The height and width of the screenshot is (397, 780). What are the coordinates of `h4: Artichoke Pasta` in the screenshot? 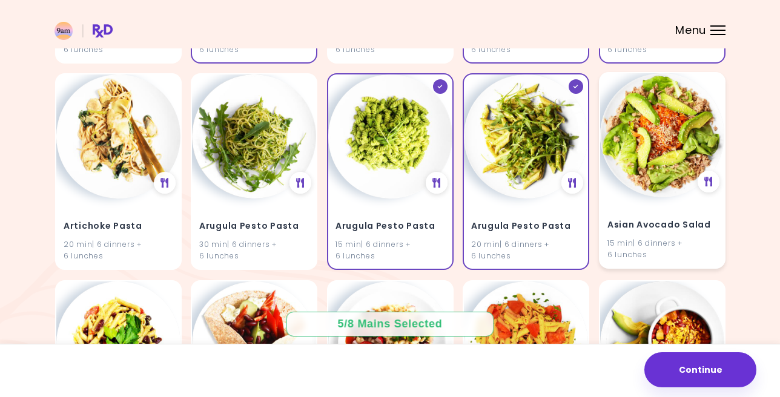 It's located at (118, 226).